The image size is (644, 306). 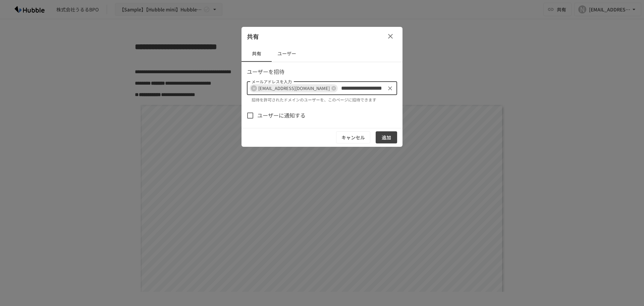 What do you see at coordinates (272, 81) in the screenshot?
I see `label: メールアドレスを入力` at bounding box center [272, 81].